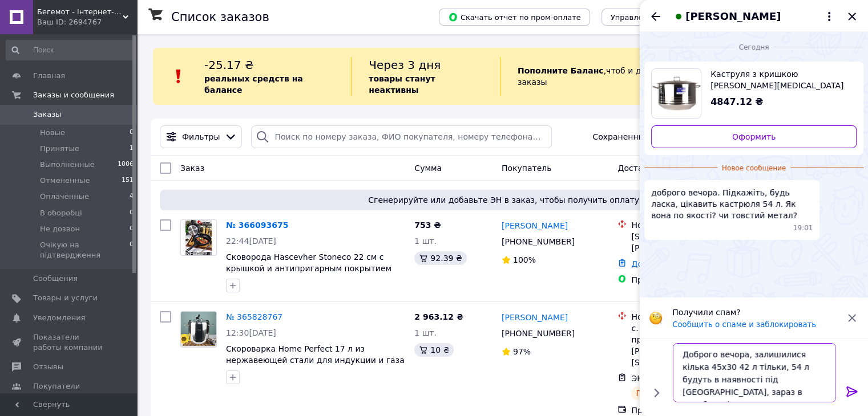 The width and height of the screenshot is (868, 416). Describe the element at coordinates (655, 16) in the screenshot. I see `button: Назад` at that location.